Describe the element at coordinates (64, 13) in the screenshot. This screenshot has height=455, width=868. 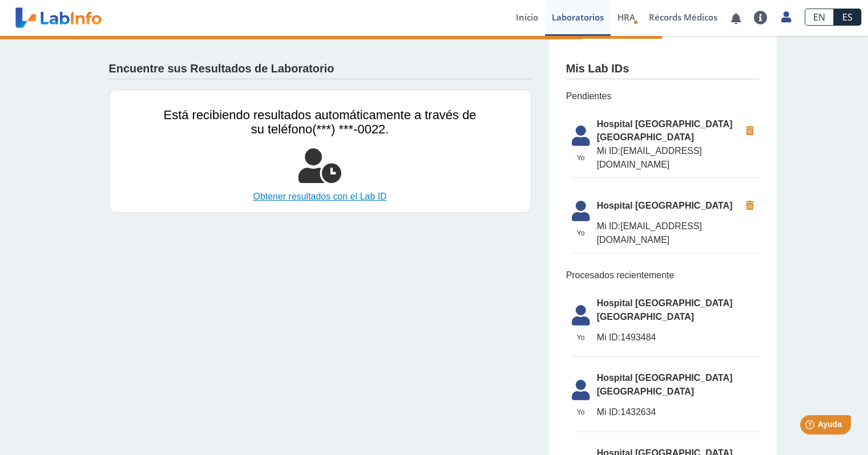
I see `span: Ayuda` at that location.